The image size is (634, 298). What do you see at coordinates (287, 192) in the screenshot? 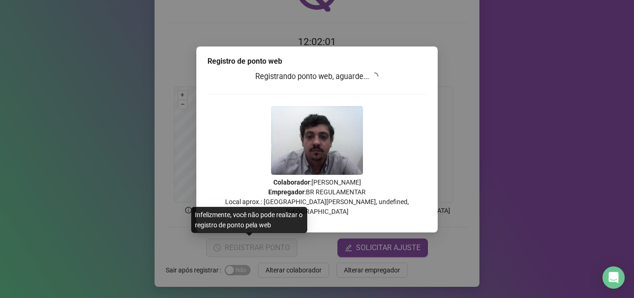
I see `strong: Empregador` at bounding box center [287, 192].